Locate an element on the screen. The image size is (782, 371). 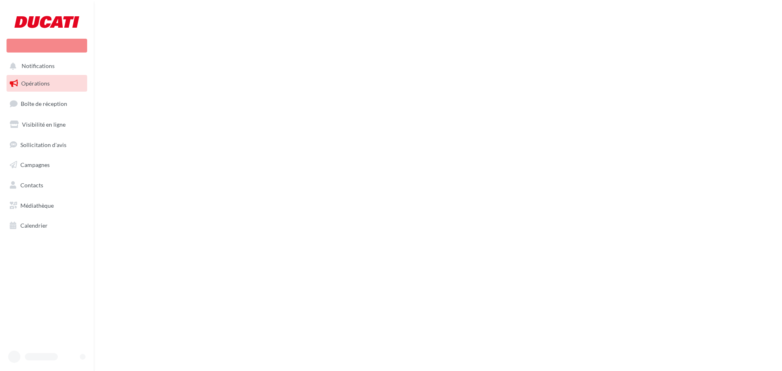
span: Notifications is located at coordinates (38, 66).